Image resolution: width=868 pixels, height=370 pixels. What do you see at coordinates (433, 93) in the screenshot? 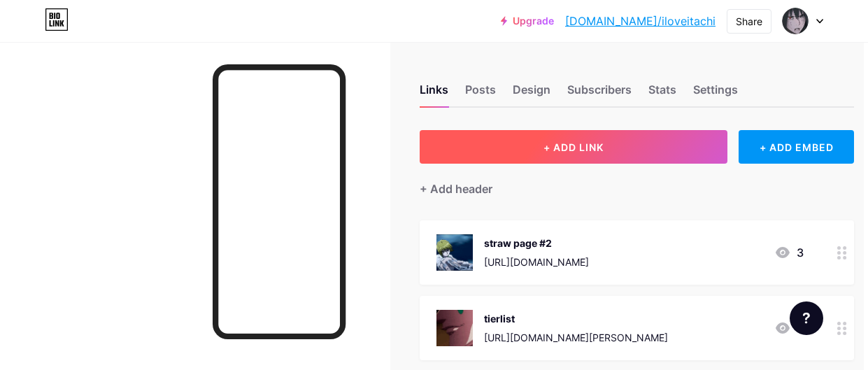
I see `div: Links` at bounding box center [433, 93].